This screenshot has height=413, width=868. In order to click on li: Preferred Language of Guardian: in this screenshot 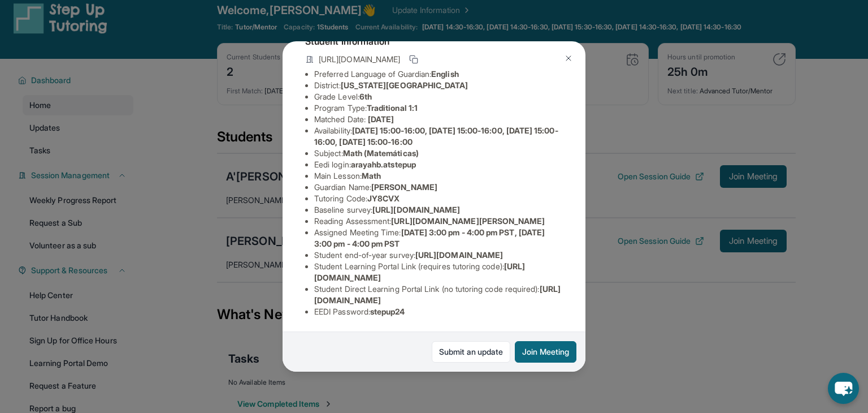, I will do `click(439, 74)`.